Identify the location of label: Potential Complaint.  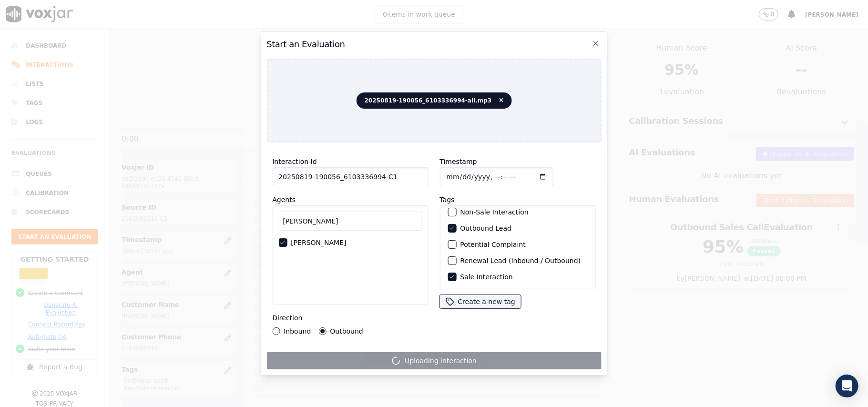
(492, 245).